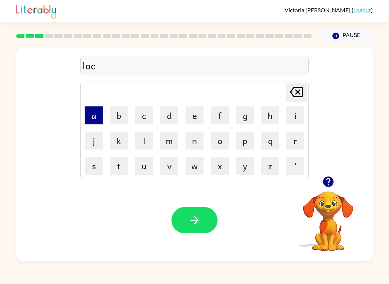  What do you see at coordinates (295, 115) in the screenshot?
I see `button: i` at bounding box center [295, 115].